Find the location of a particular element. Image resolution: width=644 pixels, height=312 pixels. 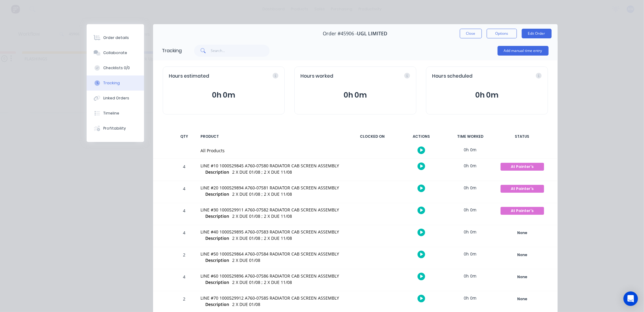

div: Timeline is located at coordinates (111, 113).